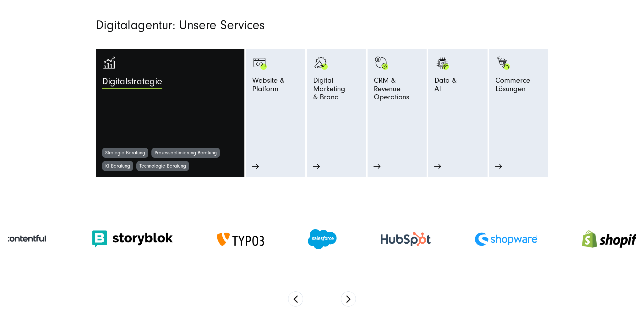  Describe the element at coordinates (336, 95) in the screenshot. I see `a: advertising-megaphone-business-products_black advertising-megaphone-business-products_white Digit...` at that location.